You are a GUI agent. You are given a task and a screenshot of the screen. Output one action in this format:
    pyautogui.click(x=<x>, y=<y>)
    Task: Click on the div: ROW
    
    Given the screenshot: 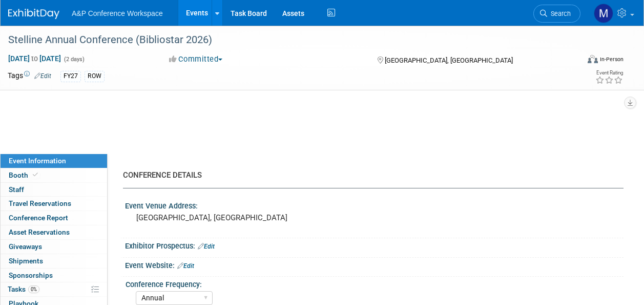 What is the action you would take?
    pyautogui.click(x=95, y=76)
    